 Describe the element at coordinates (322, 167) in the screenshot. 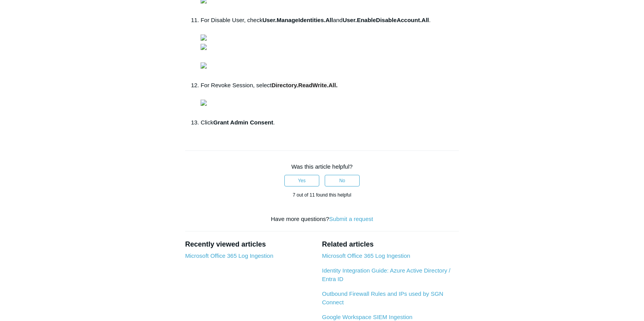

I see `span: Was this article helpful?` at that location.